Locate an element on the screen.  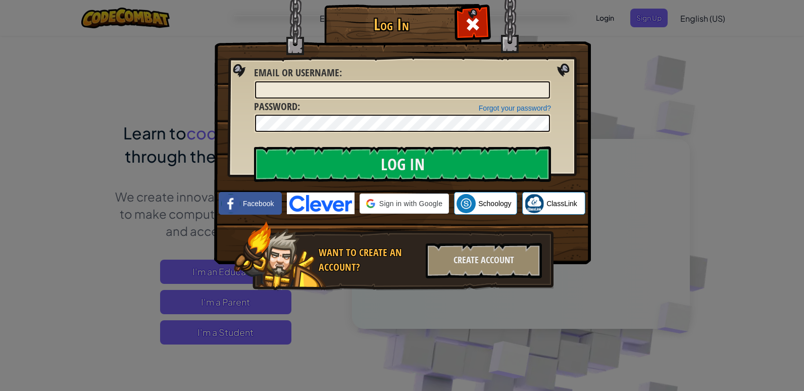
img: schoology.png is located at coordinates (466, 204).